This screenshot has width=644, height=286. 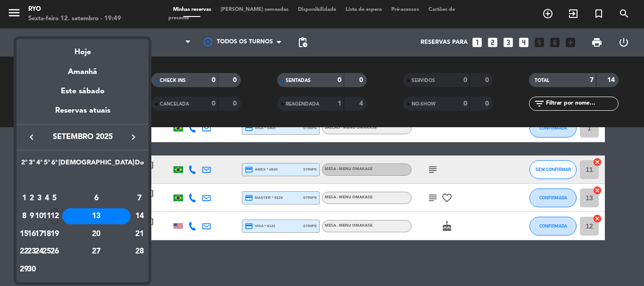 I want to click on td: 2 de setembro de 2025, so click(x=32, y=198).